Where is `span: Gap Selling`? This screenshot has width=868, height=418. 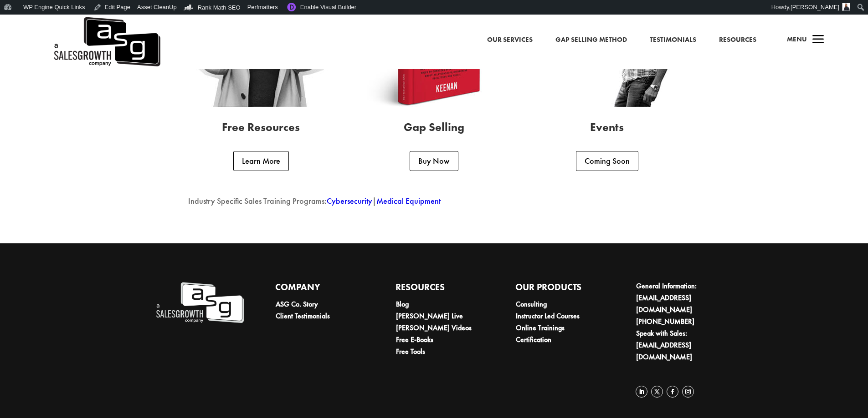 span: Gap Selling is located at coordinates (434, 127).